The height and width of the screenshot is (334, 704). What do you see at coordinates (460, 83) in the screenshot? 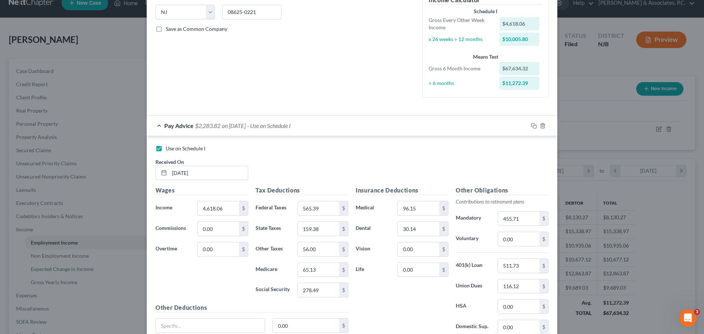
I see `div: ÷ 6 months` at bounding box center [460, 83].